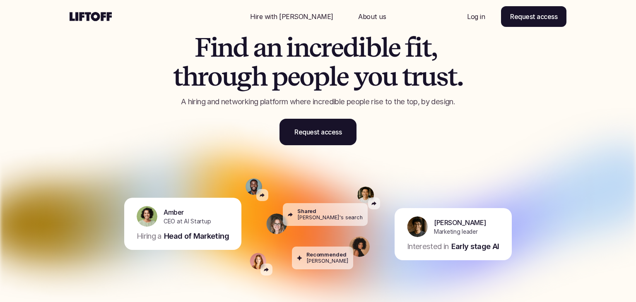 The height and width of the screenshot is (302, 636). Describe the element at coordinates (442, 77) in the screenshot. I see `span: s` at that location.